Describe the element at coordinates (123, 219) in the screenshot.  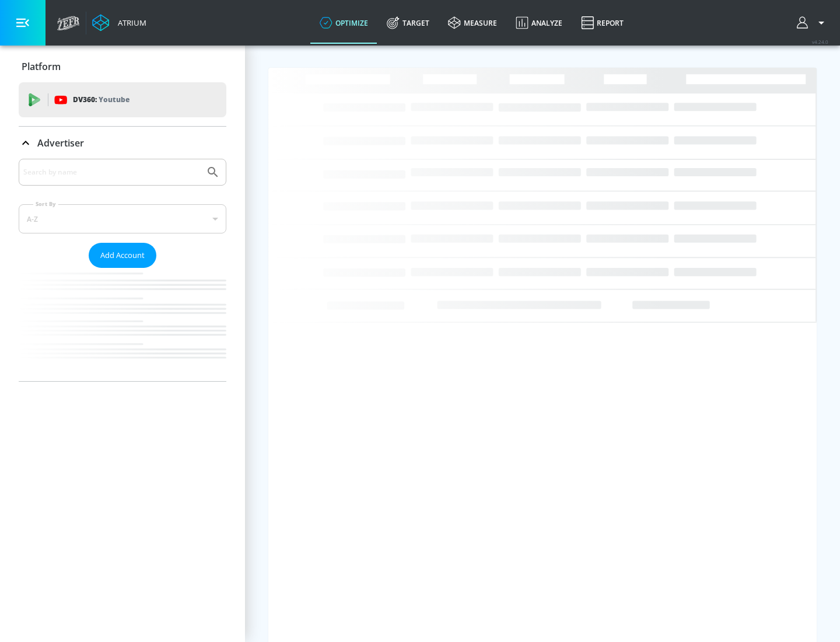
I see `div: A-Z` at that location.